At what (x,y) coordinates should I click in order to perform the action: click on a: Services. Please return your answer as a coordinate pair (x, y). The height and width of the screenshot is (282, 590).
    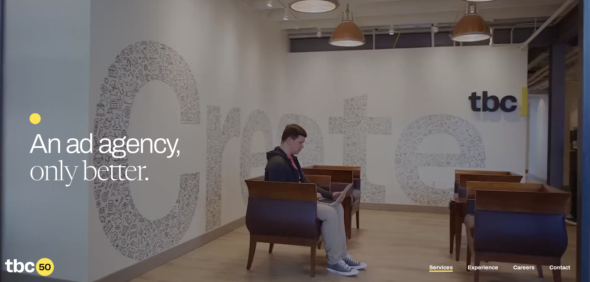
    Looking at the image, I should click on (441, 268).